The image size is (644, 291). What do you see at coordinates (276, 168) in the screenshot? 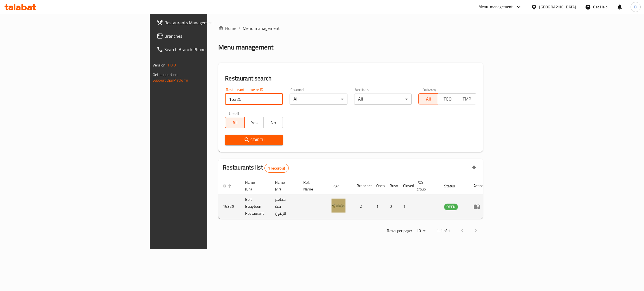
I see `div: Total records count` at bounding box center [276, 168].